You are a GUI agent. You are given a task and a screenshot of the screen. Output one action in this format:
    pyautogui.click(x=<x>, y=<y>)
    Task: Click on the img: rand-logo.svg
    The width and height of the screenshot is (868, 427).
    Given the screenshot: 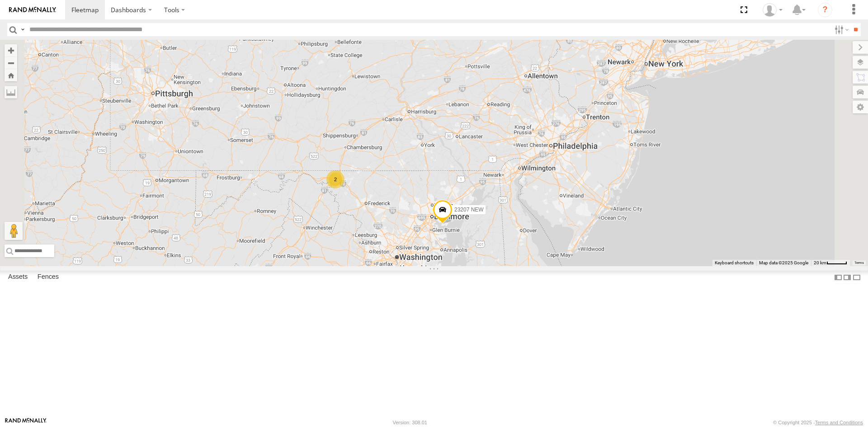 What is the action you would take?
    pyautogui.click(x=33, y=10)
    